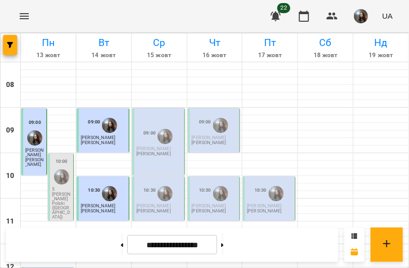  Describe the element at coordinates (104, 42) in the screenshot. I see `h6: Вт` at that location.